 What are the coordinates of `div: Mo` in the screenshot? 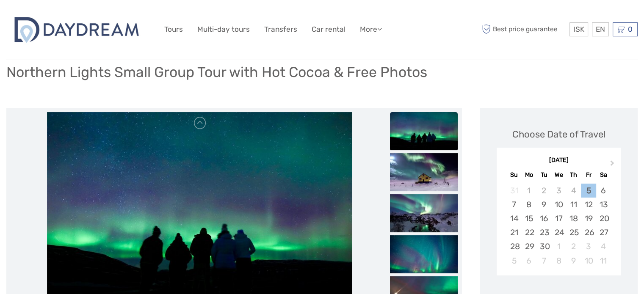 It's located at (529, 175).